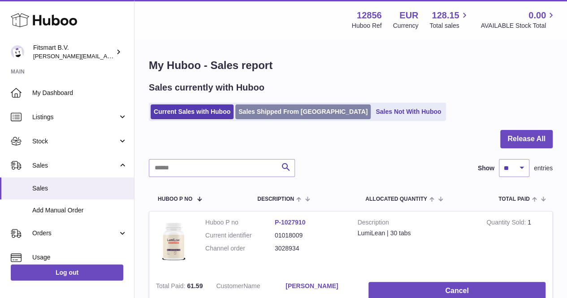 This screenshot has height=298, width=567. Describe the element at coordinates (416, 224) in the screenshot. I see `strong: Description` at that location.